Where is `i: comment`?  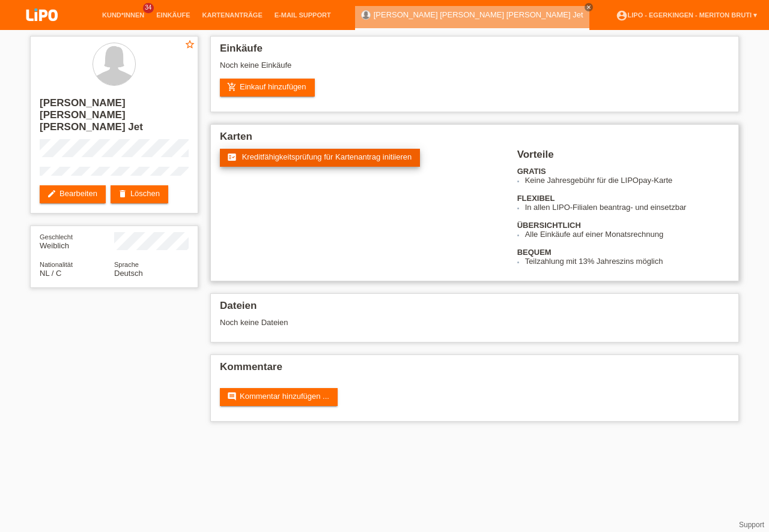 i: comment is located at coordinates (232, 397).